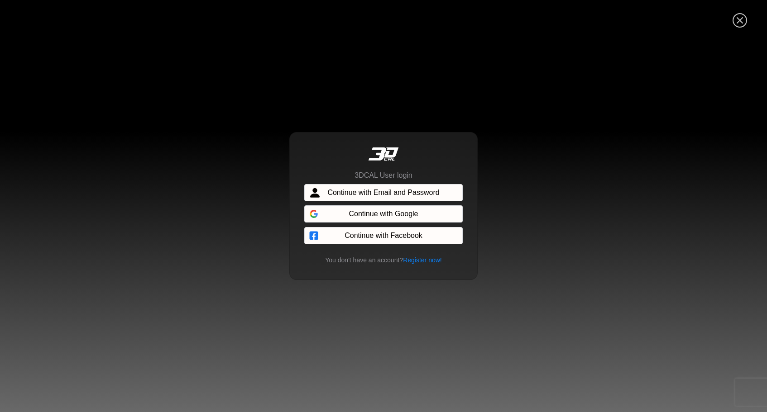 The width and height of the screenshot is (767, 412). I want to click on button: Continue with Facebook, so click(383, 236).